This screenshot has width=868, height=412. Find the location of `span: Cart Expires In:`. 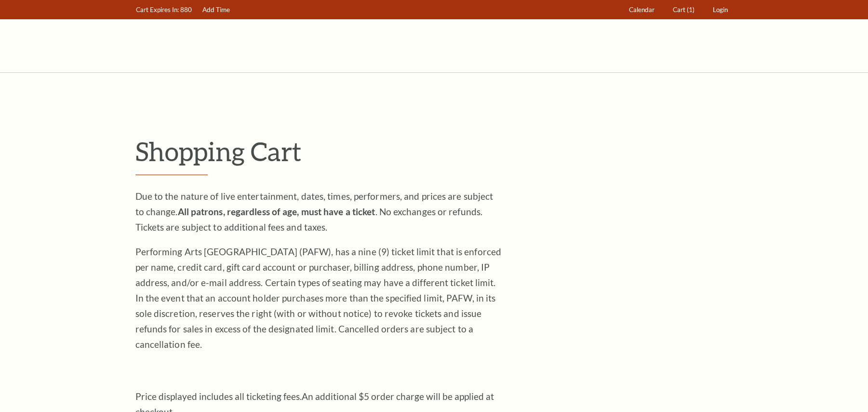

span: Cart Expires In: is located at coordinates (157, 9).